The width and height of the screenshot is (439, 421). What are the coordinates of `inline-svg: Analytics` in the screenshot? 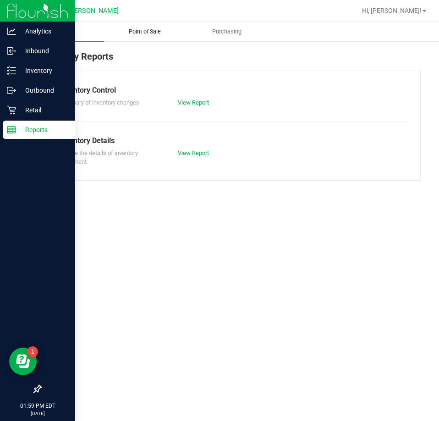 It's located at (11, 31).